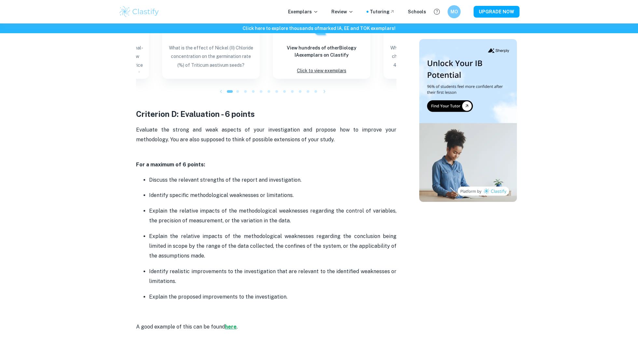 The height and width of the screenshot is (364, 638). What do you see at coordinates (181, 327) in the screenshot?
I see `span: A good example of this can be found` at bounding box center [181, 327].